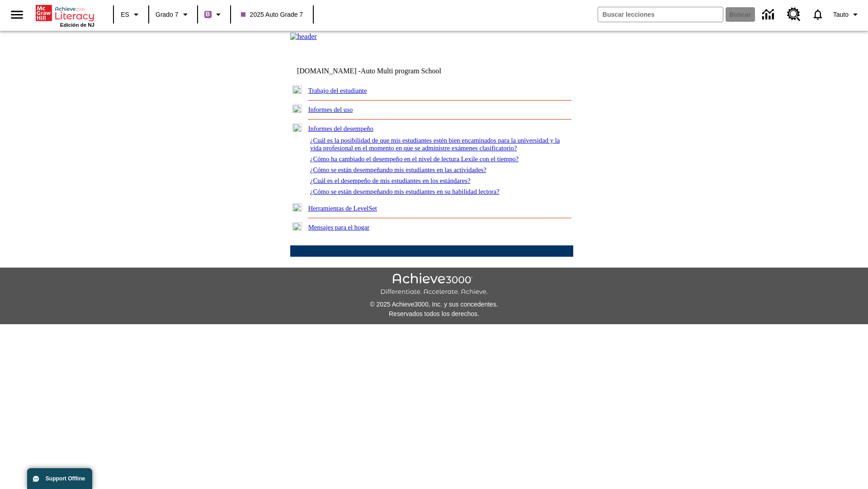 The height and width of the screenshot is (489, 868). Describe the element at coordinates (841, 14) in the screenshot. I see `span: Tauto` at that location.